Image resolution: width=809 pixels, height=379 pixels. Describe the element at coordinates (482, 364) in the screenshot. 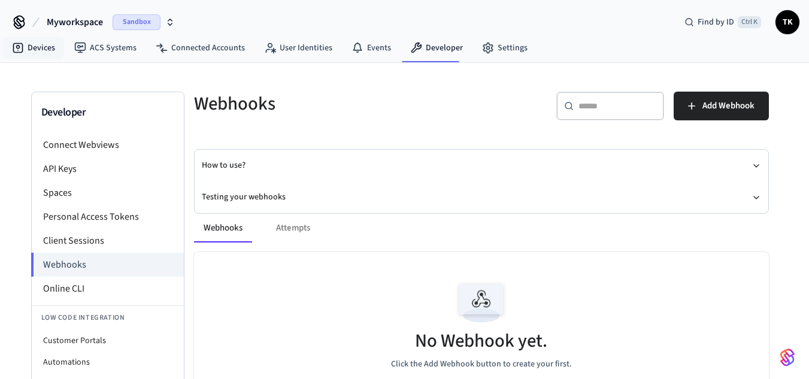

I see `p: Click the Add Webhook button to create your first.` at that location.